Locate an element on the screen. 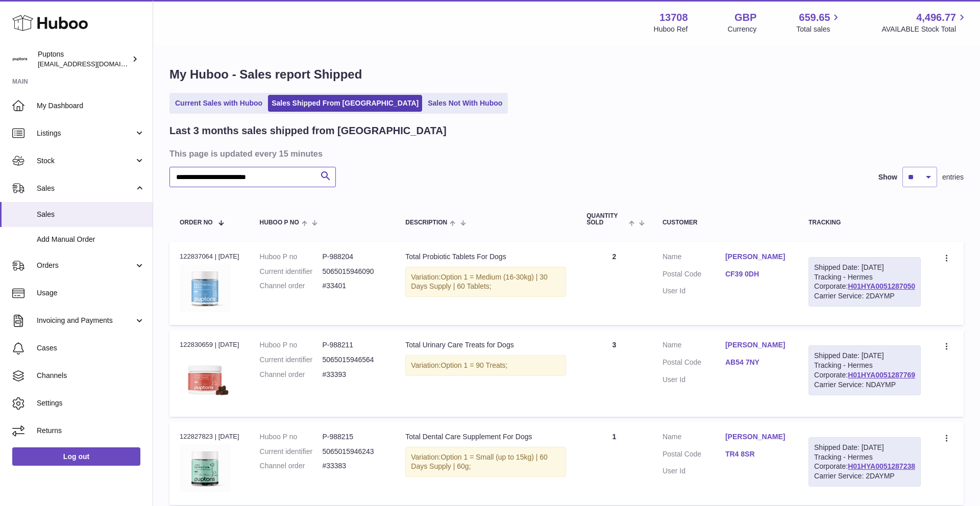  span: Option 1 = 90 Treats; is located at coordinates (474, 365).